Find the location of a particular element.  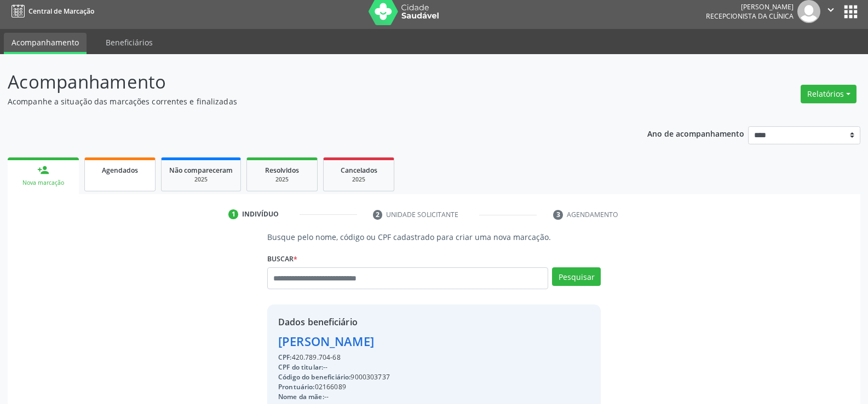

span: Não compareceram is located at coordinates (201, 170).